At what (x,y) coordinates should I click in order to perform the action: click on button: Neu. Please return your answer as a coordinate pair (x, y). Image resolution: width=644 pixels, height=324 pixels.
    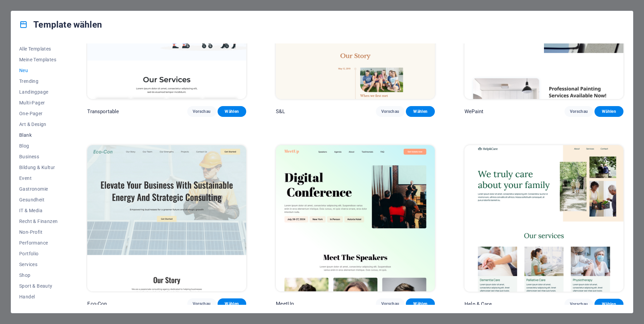
    Looking at the image, I should click on (38, 71).